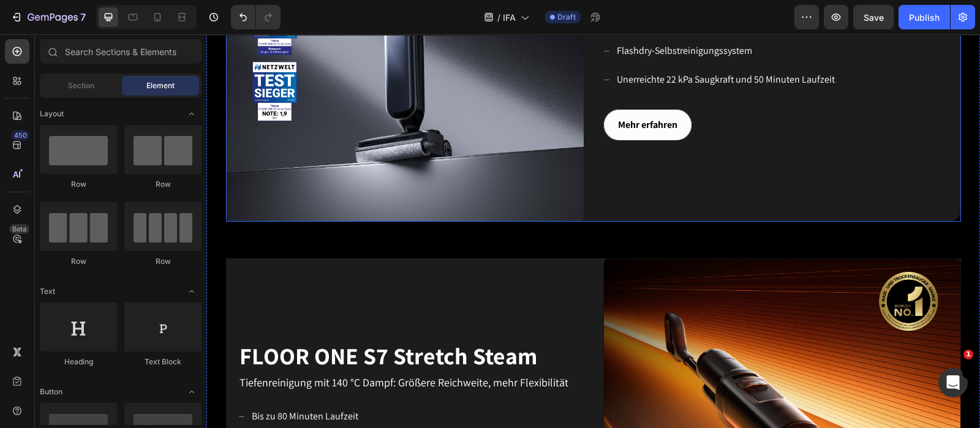  Describe the element at coordinates (20, 136) in the screenshot. I see `div: 450` at that location.